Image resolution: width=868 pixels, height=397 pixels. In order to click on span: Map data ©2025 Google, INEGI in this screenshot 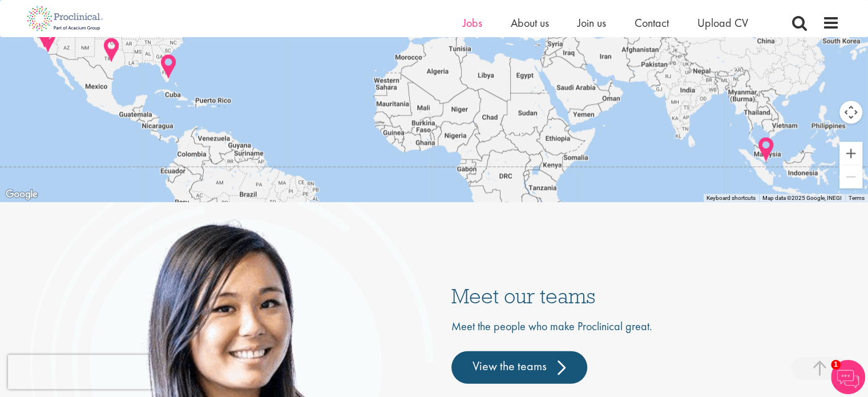, I will do `click(802, 198)`.